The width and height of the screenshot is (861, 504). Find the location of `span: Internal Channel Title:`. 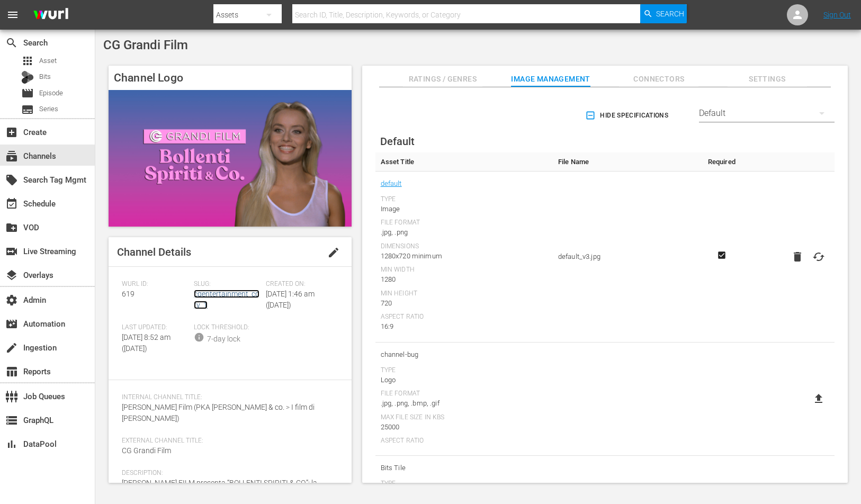

span: Internal Channel Title: is located at coordinates (227, 398).